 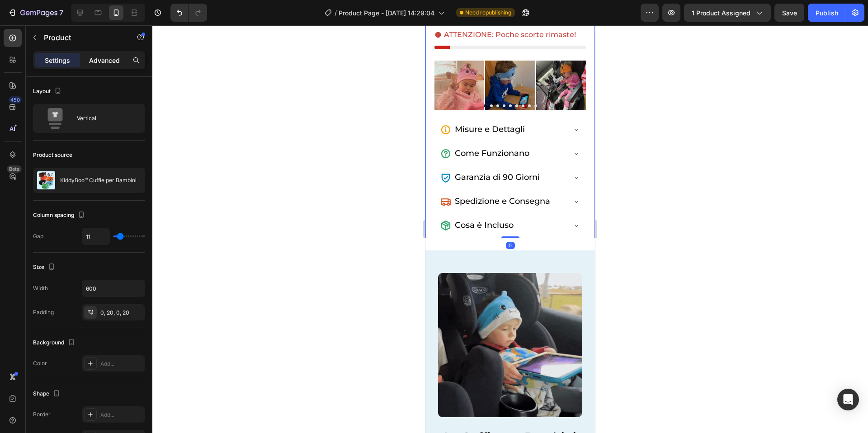 I want to click on span: Misure e Dettagli, so click(x=64, y=104).